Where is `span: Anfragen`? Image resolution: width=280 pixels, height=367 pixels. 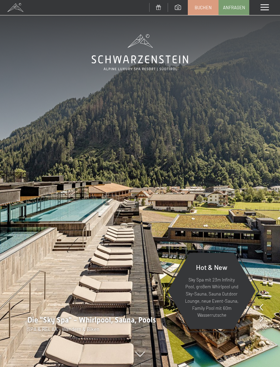
span: Anfragen is located at coordinates (234, 8).